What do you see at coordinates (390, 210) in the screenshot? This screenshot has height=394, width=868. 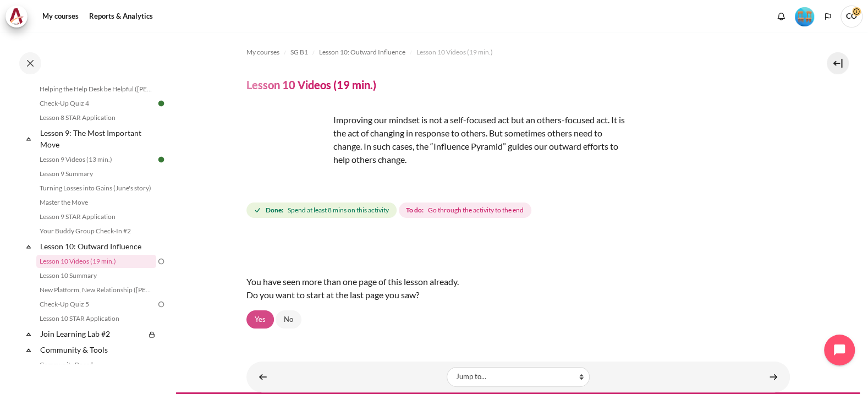 I see `div: Completion requirements for Lesson 10 Videos (19 min.)` at bounding box center [390, 210].